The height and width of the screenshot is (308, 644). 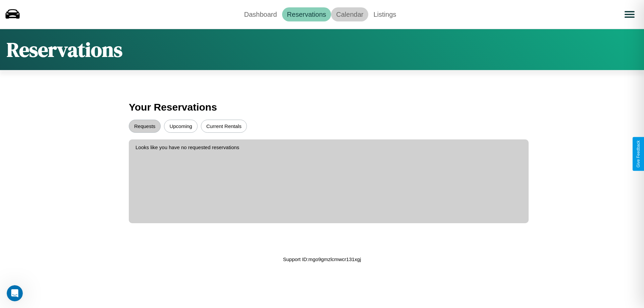 What do you see at coordinates (224, 126) in the screenshot?
I see `button: Current Rentals` at bounding box center [224, 126].